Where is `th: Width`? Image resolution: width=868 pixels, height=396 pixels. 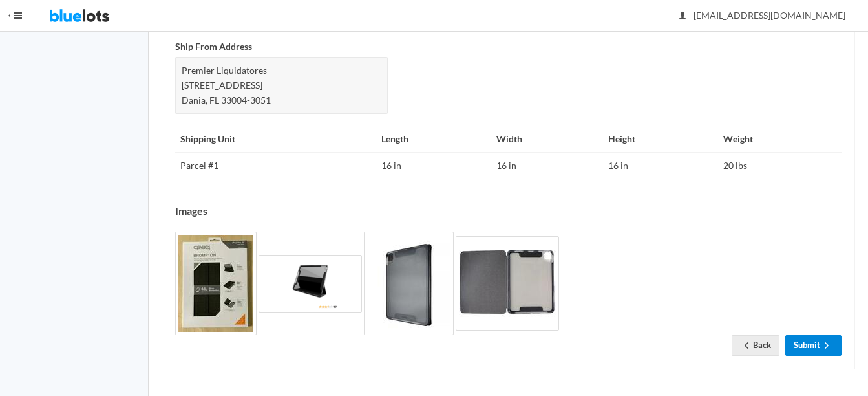 th: Width is located at coordinates (546, 140).